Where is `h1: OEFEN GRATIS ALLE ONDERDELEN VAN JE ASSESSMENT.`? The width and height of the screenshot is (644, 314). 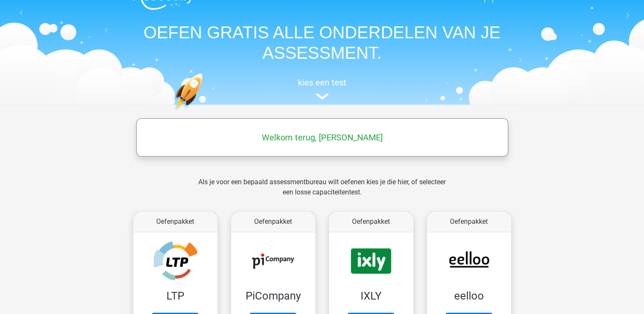
h1: OEFEN GRATIS ALLE ONDERDELEN VAN JE ASSESSMENT. is located at coordinates (322, 42).